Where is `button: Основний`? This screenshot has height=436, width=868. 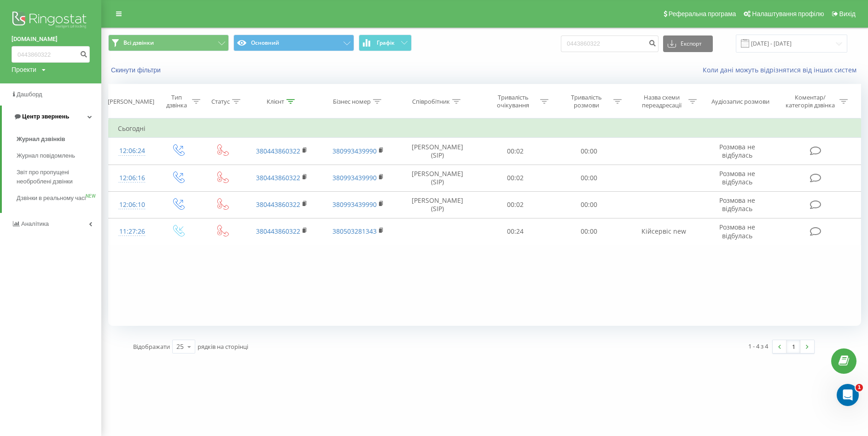 button: Основний is located at coordinates (294, 42).